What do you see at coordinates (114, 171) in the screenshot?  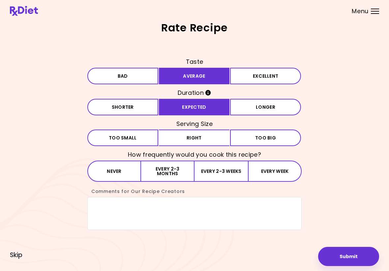 I see `button: Never` at bounding box center [114, 171].